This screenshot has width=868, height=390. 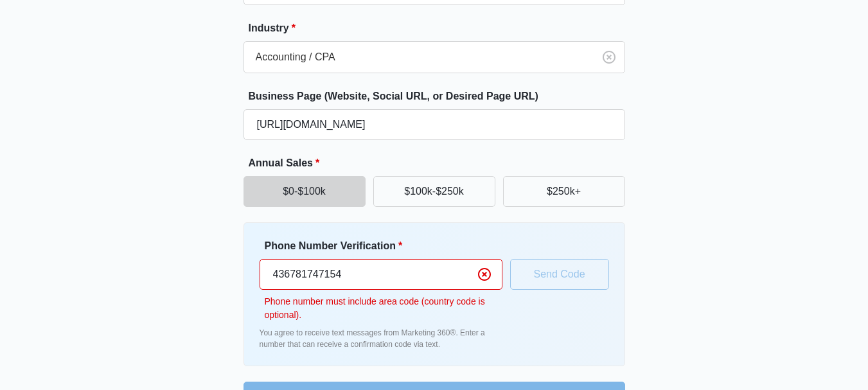 I want to click on label: Business Page (Website, Social URL, or Desired Page URL), so click(x=439, y=96).